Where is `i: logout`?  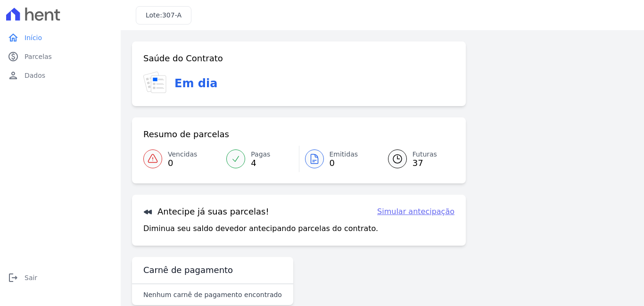 i: logout is located at coordinates (13, 278).